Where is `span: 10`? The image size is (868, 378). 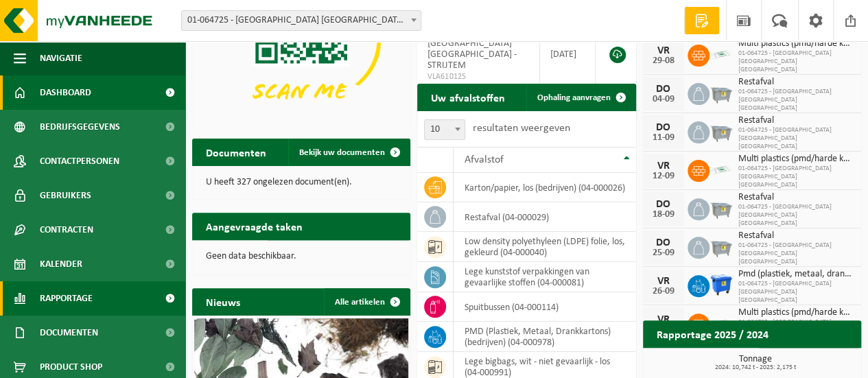 span: 10 is located at coordinates (445, 130).